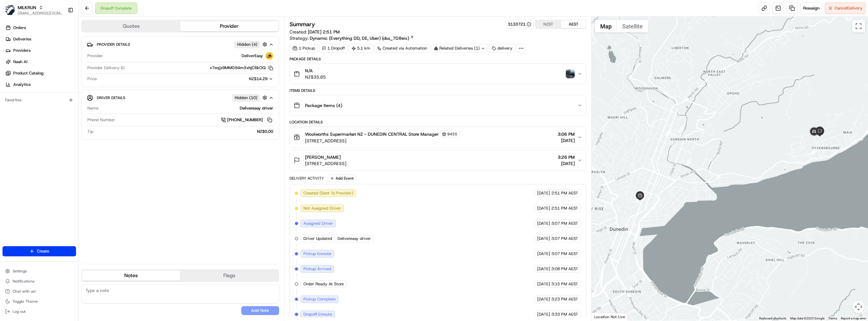 The width and height of the screenshot is (868, 321). Describe the element at coordinates (41, 73) in the screenshot. I see `a: Product Catalog` at that location.